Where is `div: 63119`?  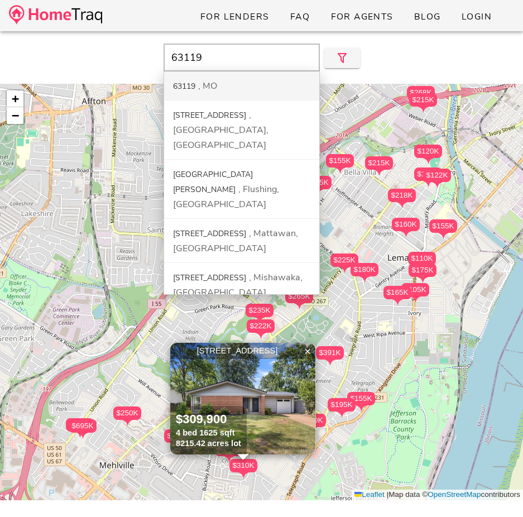
div: 63119 is located at coordinates (184, 86).